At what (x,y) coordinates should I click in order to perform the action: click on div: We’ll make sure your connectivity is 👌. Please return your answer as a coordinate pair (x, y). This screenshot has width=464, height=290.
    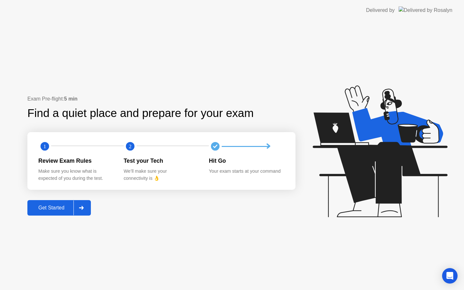
    Looking at the image, I should click on (161, 175).